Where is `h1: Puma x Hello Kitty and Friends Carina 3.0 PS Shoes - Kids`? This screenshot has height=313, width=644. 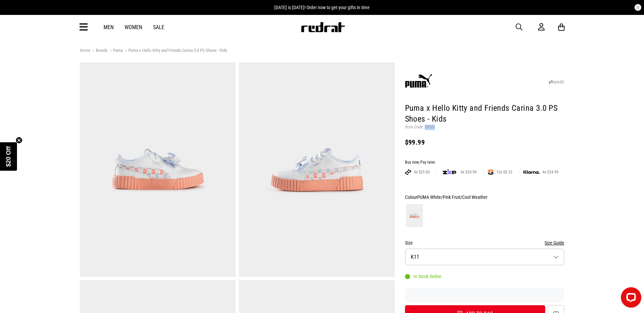
h1: Puma x Hello Kitty and Friends Carina 3.0 PS Shoes - Kids is located at coordinates (485, 114).